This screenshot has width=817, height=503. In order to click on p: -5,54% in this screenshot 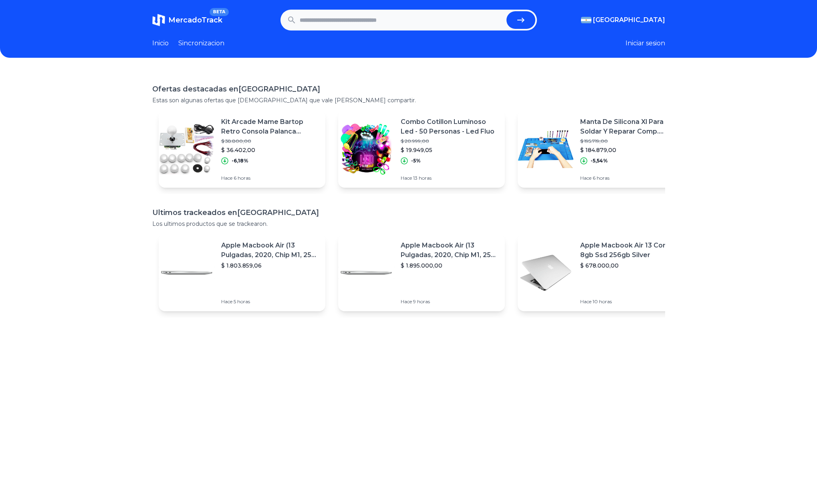, I will do `click(599, 161)`.